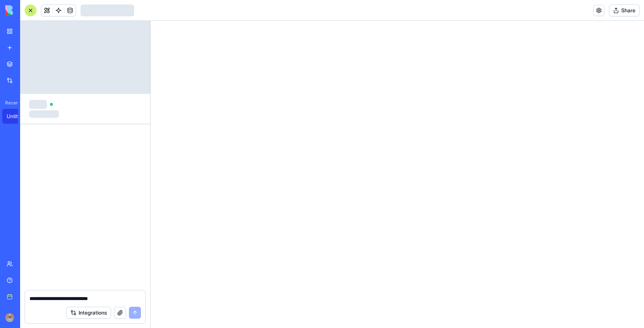  What do you see at coordinates (624, 11) in the screenshot?
I see `button: Share` at bounding box center [624, 11].